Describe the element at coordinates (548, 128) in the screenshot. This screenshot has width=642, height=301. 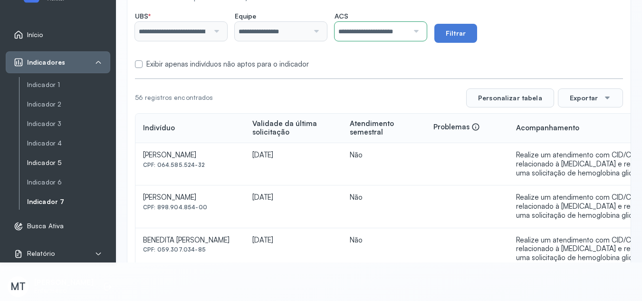
I see `div: Acompanhamento` at that location.